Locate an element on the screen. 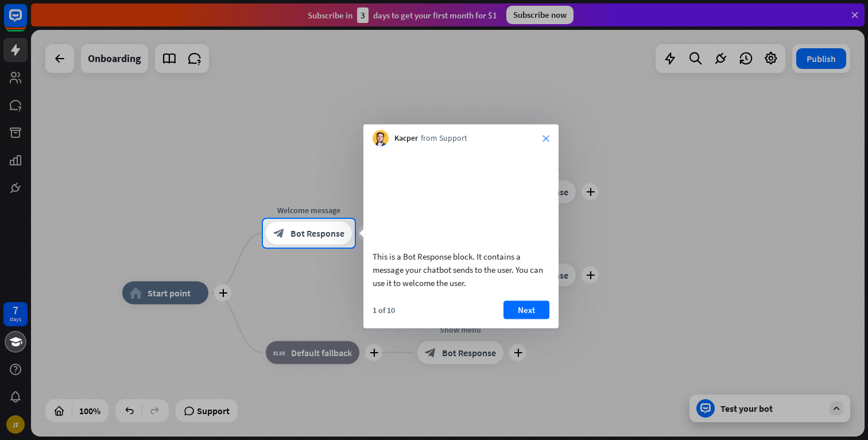 This screenshot has height=440, width=868. i: block_bot_response is located at coordinates (279, 233).